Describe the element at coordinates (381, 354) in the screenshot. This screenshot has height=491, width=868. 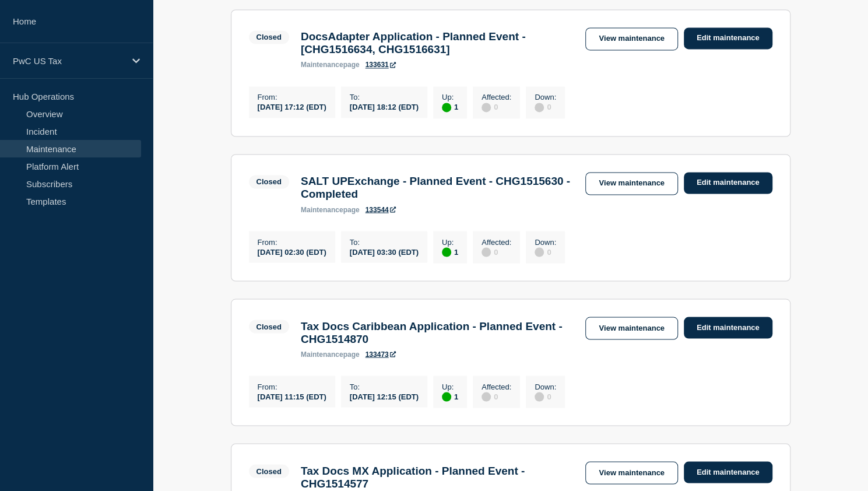
I see `a: 133473` at that location.